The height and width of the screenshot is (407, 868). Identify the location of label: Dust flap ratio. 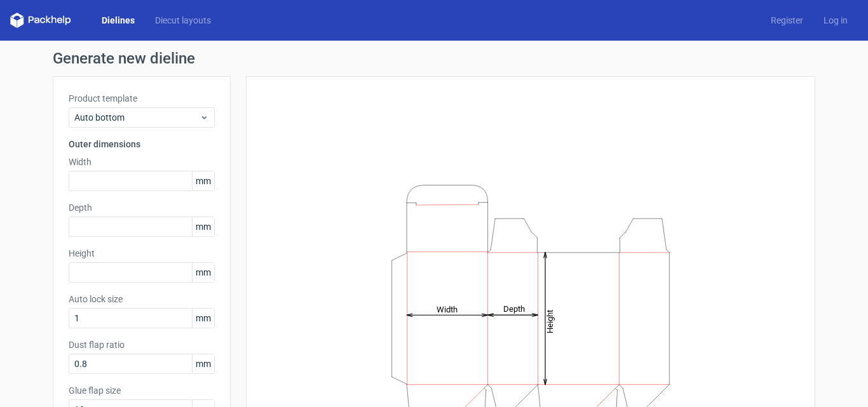
(142, 345).